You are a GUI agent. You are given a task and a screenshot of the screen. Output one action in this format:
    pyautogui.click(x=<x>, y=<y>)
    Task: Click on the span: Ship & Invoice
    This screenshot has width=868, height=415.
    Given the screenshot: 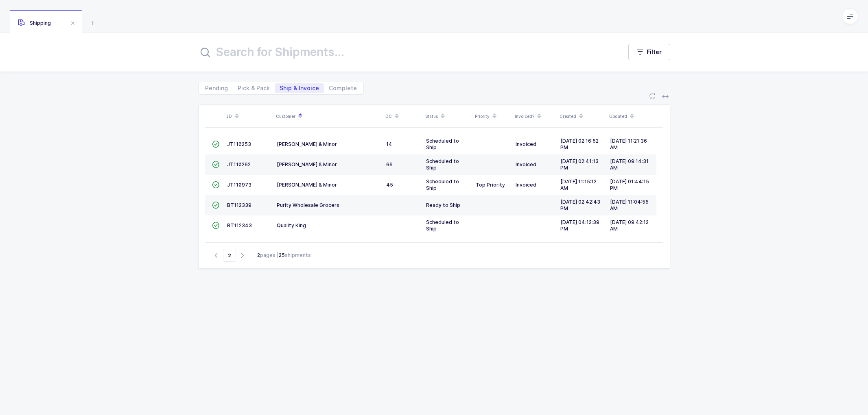 What is the action you would take?
    pyautogui.click(x=299, y=88)
    